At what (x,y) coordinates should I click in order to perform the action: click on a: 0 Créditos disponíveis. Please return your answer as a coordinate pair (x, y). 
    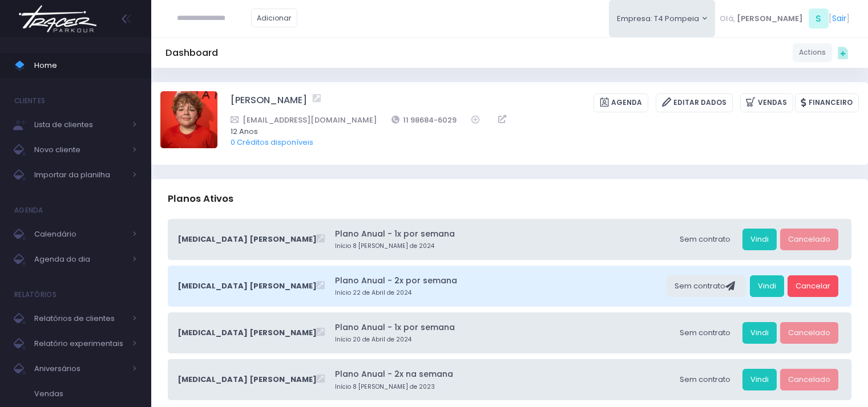
    Looking at the image, I should click on (271, 142).